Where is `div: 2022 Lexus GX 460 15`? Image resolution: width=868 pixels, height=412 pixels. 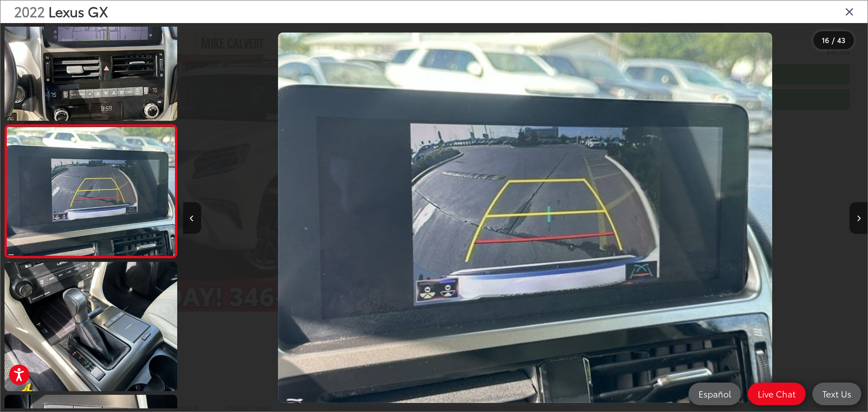
div: 2022 Lexus GX 460 15 is located at coordinates (525, 218).